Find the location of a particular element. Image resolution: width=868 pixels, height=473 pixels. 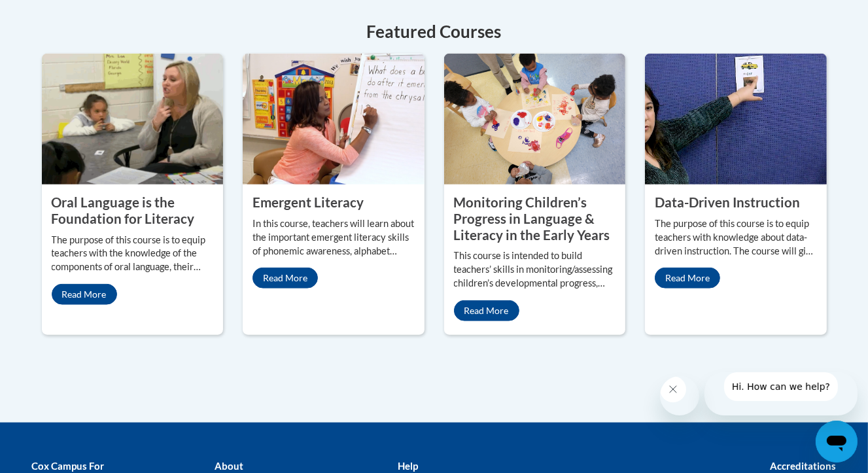

span: Hi. How can we help? is located at coordinates (76, 14).